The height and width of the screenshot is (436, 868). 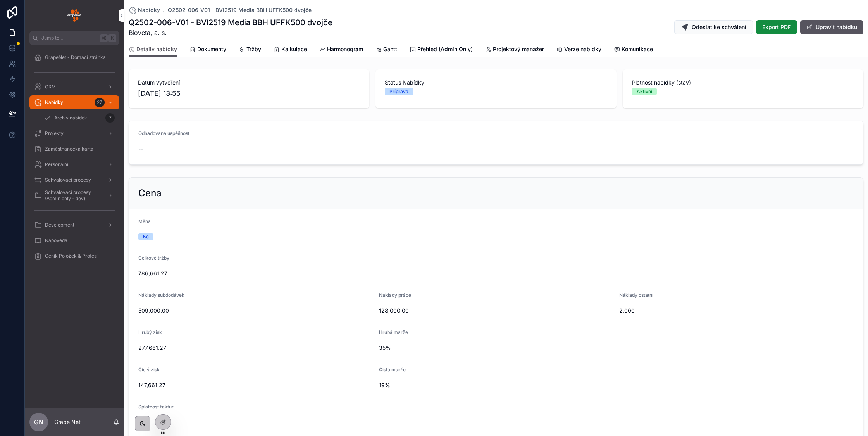 I want to click on span: Platnost nabídky (stav), so click(x=743, y=83).